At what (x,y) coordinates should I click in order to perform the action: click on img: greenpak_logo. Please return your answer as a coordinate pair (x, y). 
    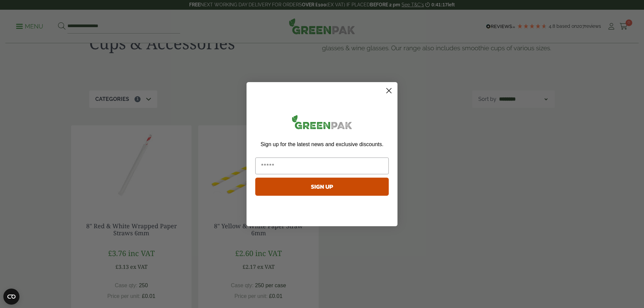
    Looking at the image, I should click on (322, 123).